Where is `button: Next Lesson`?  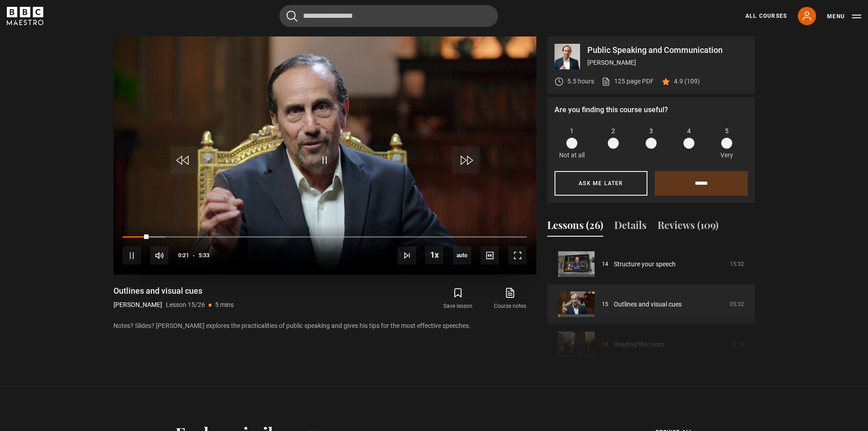
button: Next Lesson is located at coordinates (407, 255).